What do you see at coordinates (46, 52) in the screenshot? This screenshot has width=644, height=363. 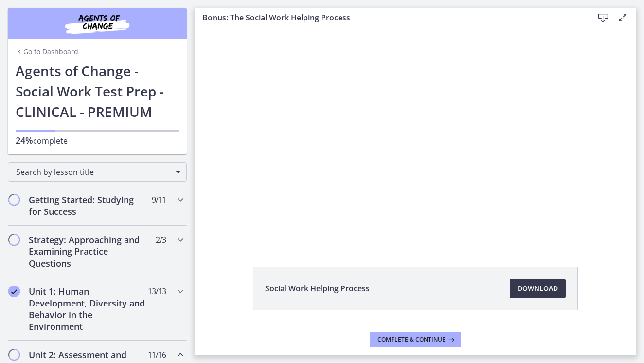 I see `a: Go to Dashboard` at bounding box center [46, 52].